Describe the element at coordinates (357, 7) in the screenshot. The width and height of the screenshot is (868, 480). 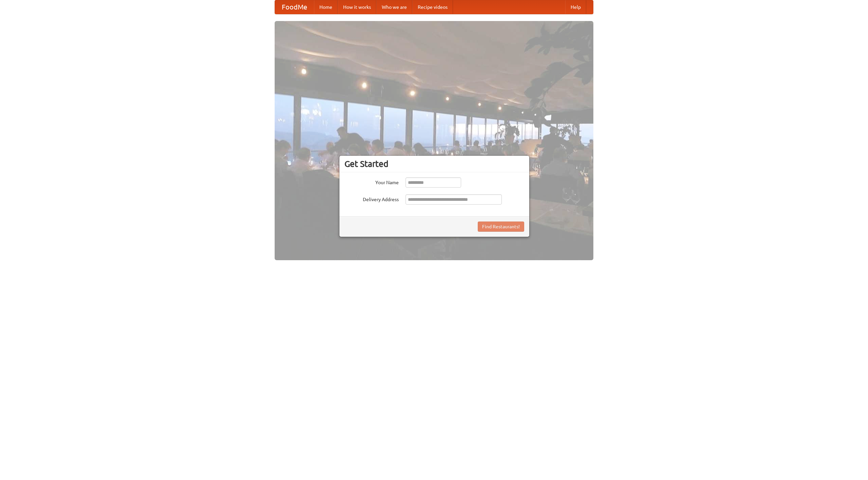
I see `a: How it works` at that location.